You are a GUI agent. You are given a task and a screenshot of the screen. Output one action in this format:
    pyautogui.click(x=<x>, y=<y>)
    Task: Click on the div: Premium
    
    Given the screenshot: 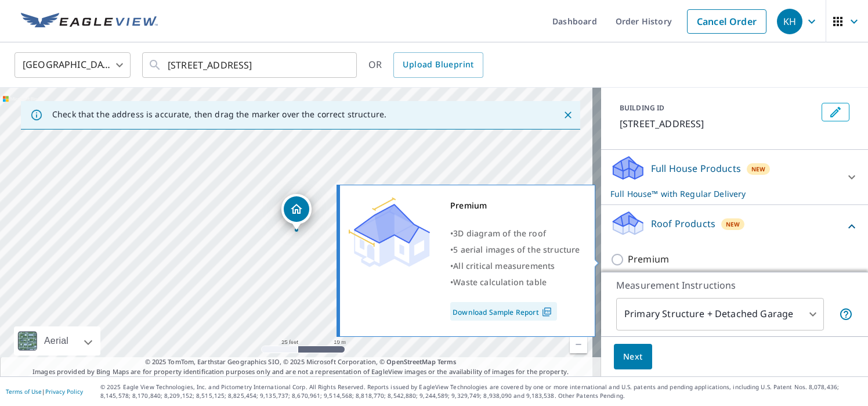 What is the action you would take?
    pyautogui.click(x=515, y=206)
    